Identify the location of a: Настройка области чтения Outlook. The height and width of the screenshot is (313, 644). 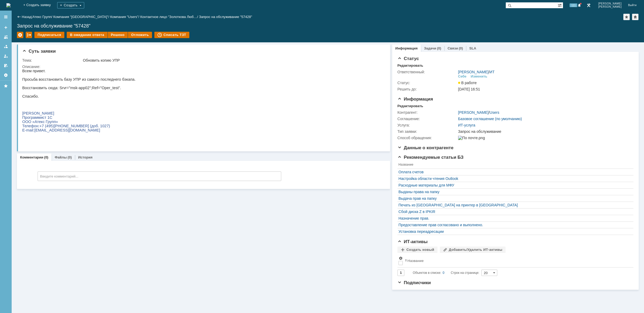
(514, 178).